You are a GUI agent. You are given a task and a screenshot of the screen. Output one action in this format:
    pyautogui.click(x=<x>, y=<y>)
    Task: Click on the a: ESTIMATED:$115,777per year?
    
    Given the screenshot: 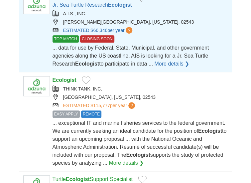 What is the action you would take?
    pyautogui.click(x=100, y=105)
    